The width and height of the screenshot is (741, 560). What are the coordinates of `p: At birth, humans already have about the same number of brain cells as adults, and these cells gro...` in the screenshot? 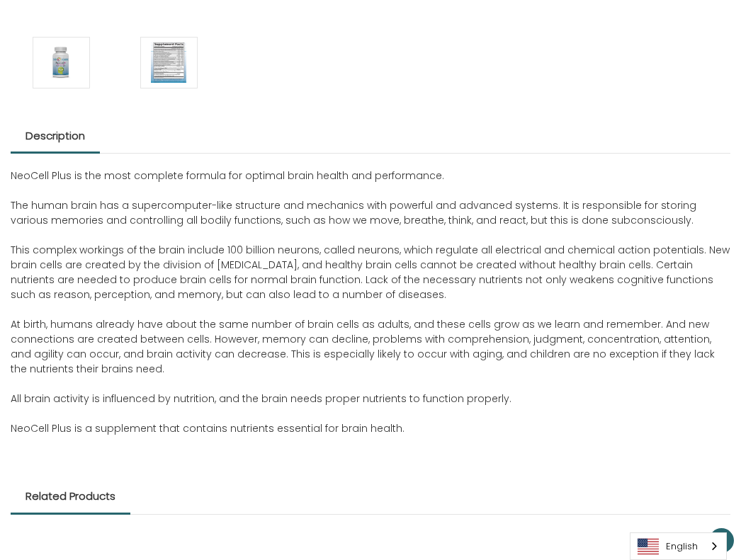 It's located at (371, 347).